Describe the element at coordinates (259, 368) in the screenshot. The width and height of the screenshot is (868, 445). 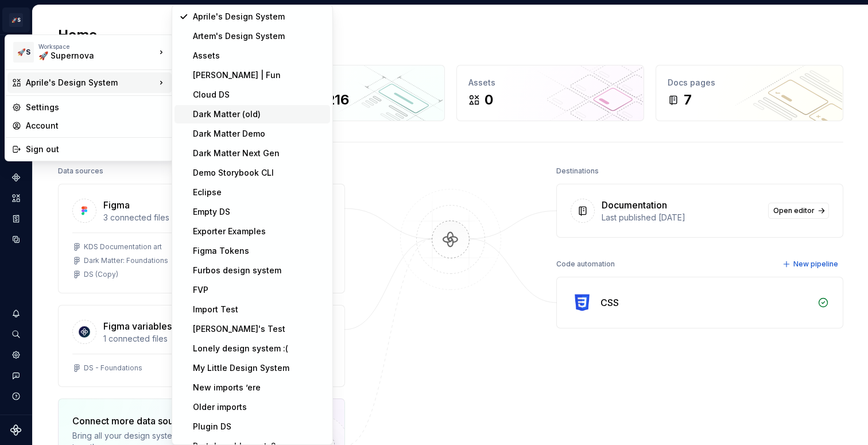
I see `div: My Little Design System` at that location.